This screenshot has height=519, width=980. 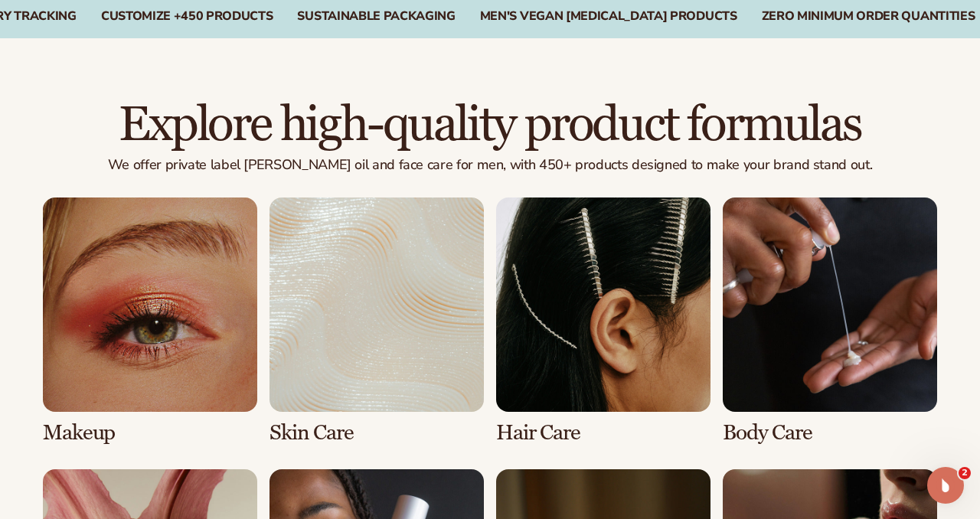 I want to click on h3: Hair Care, so click(x=603, y=433).